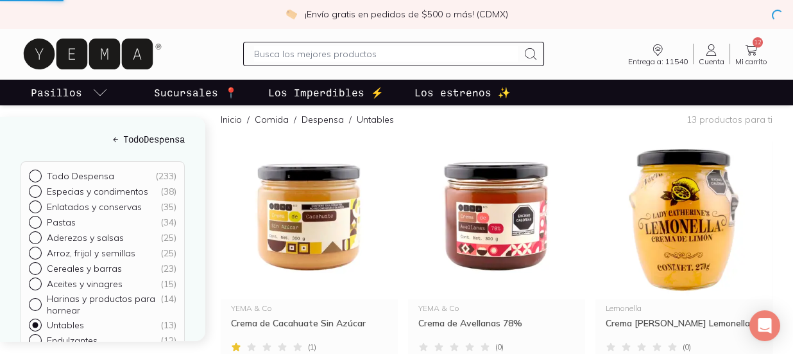 Image resolution: width=793 pixels, height=354 pixels. I want to click on a: Los estrenos ✨, so click(463, 92).